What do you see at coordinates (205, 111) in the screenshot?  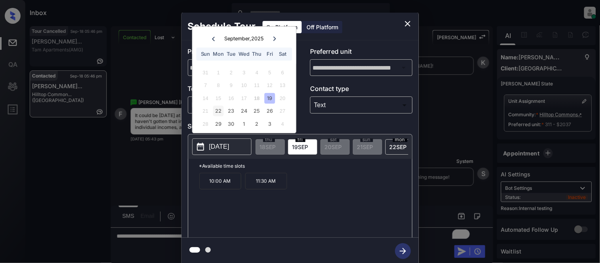 I see `div: Not available Sunday, September 21st, 2025` at bounding box center [205, 111].